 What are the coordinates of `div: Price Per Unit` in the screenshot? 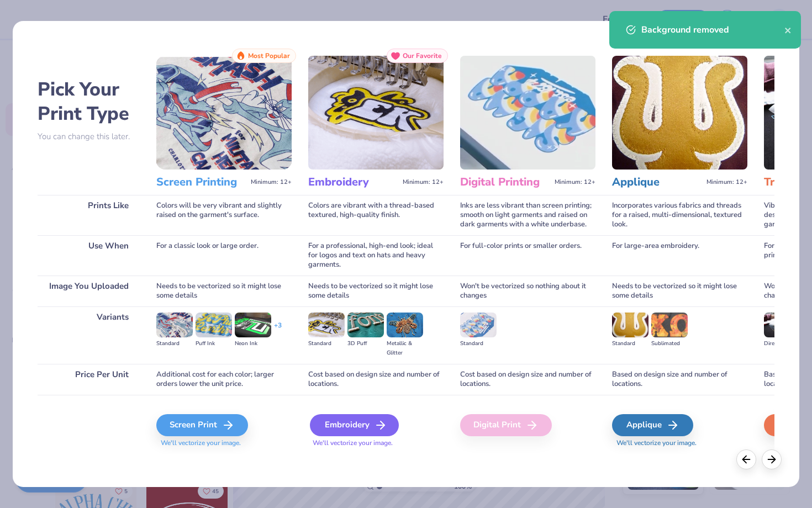 It's located at (89, 380).